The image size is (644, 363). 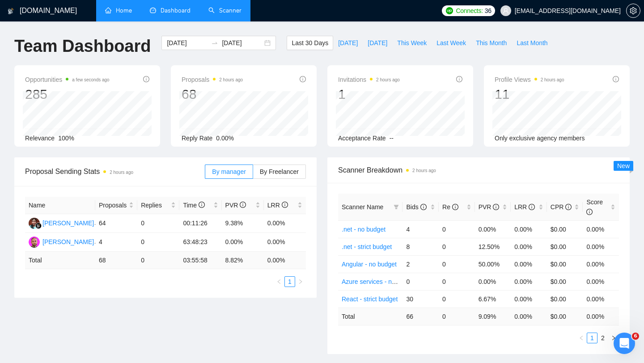 What do you see at coordinates (478, 170) in the screenshot?
I see `span: Scanner Breakdown` at bounding box center [478, 170].